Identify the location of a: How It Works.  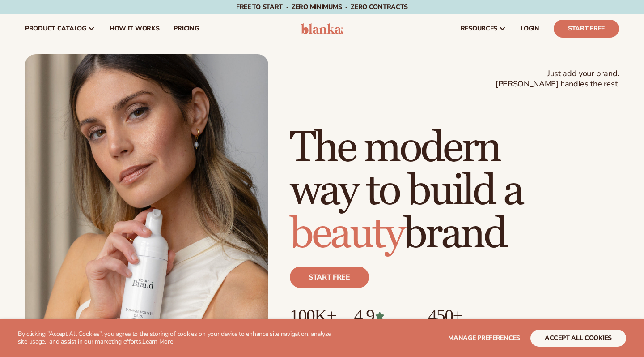
(134, 29).